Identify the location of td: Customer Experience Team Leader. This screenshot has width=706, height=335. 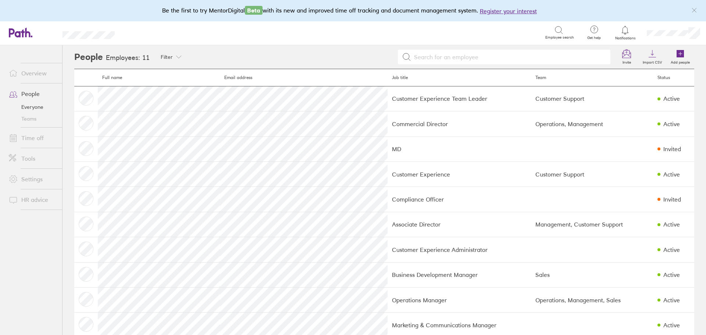
(459, 99).